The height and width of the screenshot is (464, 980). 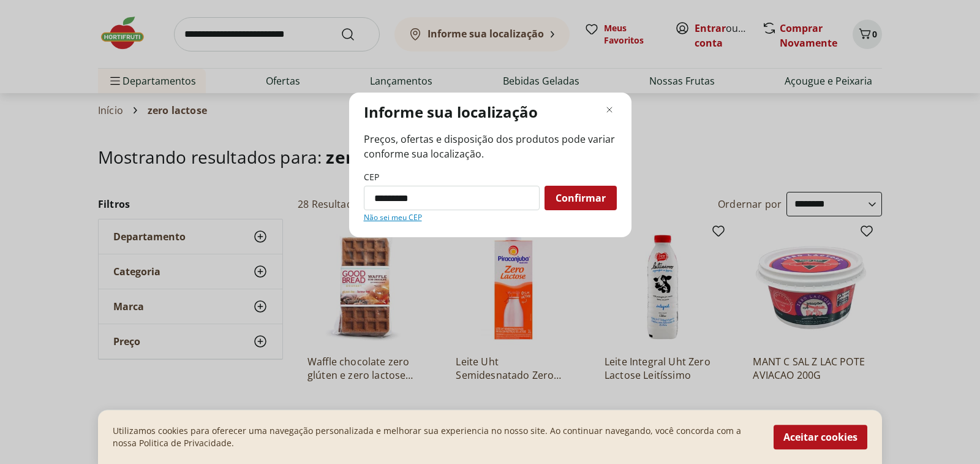 What do you see at coordinates (581, 198) in the screenshot?
I see `button: Confirmar` at bounding box center [581, 198].